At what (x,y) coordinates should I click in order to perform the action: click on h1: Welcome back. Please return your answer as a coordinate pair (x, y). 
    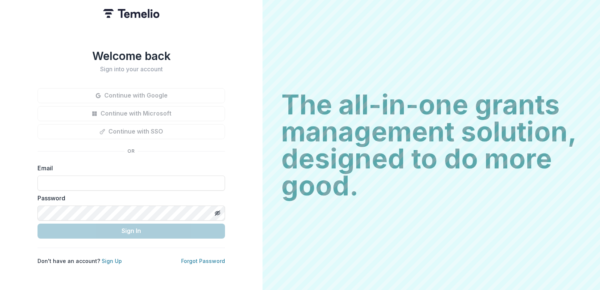
    Looking at the image, I should click on (131, 56).